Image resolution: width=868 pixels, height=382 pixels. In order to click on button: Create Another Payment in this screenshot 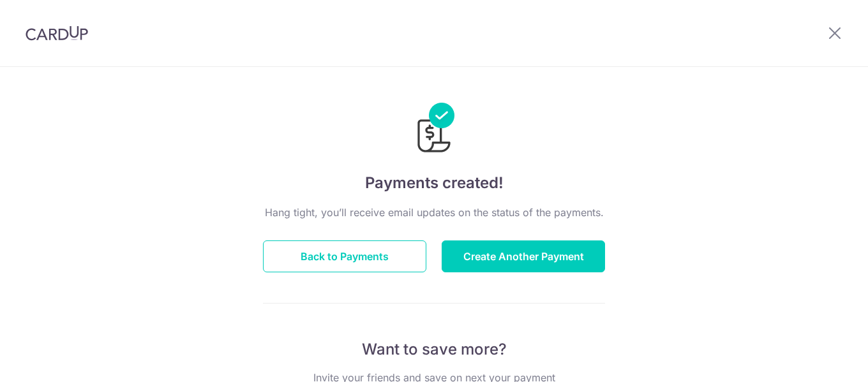, I will do `click(524, 256)`.